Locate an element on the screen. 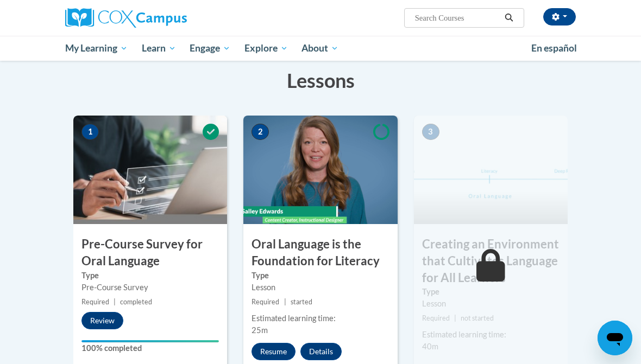  span: 25m is located at coordinates (260, 330).